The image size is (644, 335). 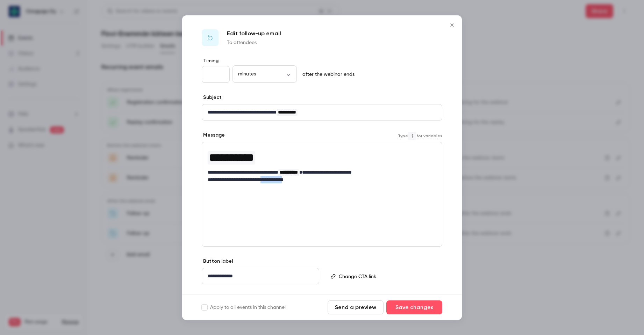 I want to click on p: after the webinar ends, so click(x=327, y=75).